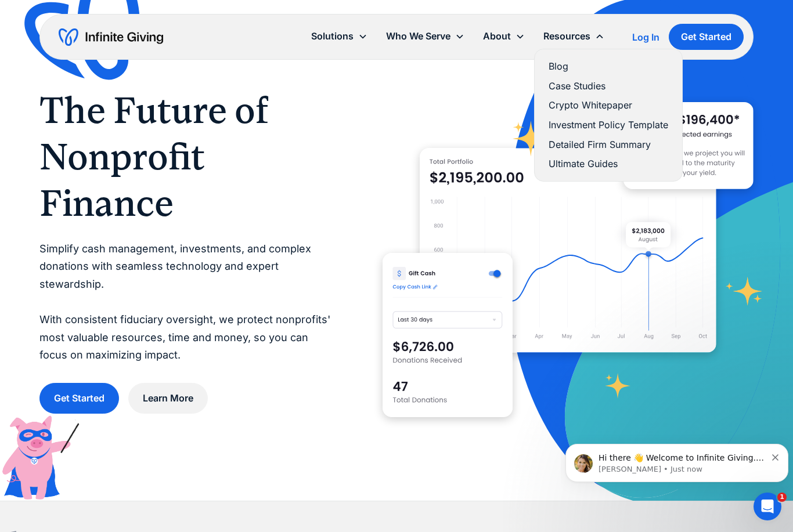 This screenshot has height=532, width=793. What do you see at coordinates (188, 302) in the screenshot?
I see `p: Simplify cash management, investments, and complex donations with seamless technology and expert ...` at bounding box center [188, 302].